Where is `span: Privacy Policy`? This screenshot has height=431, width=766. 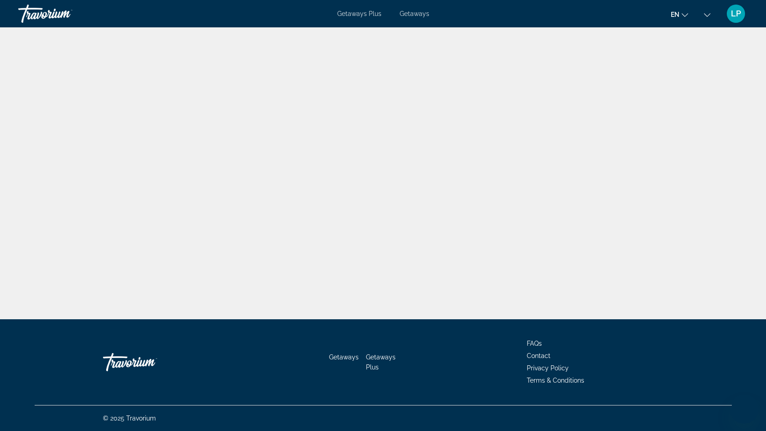
span: Privacy Policy is located at coordinates (548, 368).